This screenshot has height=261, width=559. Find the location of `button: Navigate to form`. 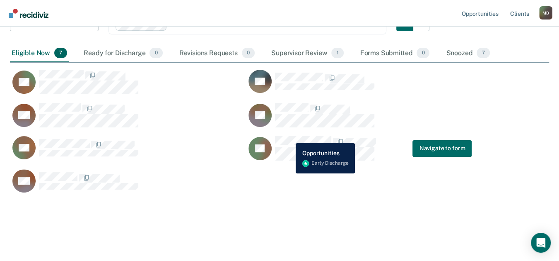

button: Navigate to form is located at coordinates (442, 148).